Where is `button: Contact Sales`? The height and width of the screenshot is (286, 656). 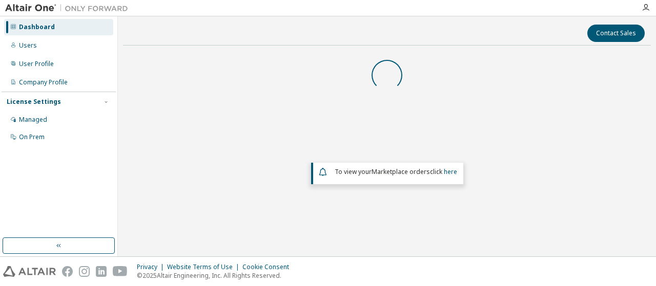 button: Contact Sales is located at coordinates (616, 33).